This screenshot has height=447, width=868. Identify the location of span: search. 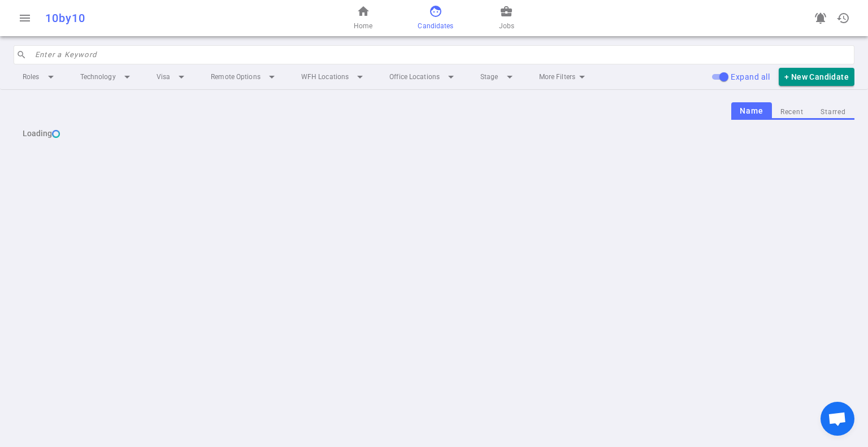
(21, 55).